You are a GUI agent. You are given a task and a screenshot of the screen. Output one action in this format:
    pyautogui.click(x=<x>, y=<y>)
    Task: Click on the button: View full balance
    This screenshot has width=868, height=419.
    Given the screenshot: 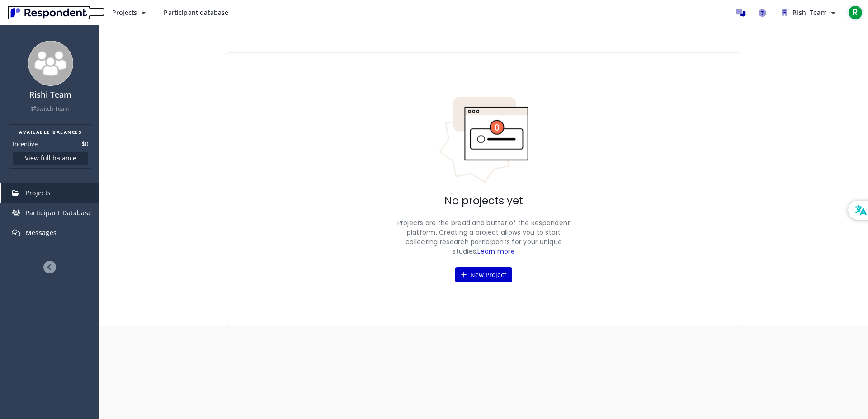 What is the action you would take?
    pyautogui.click(x=50, y=158)
    